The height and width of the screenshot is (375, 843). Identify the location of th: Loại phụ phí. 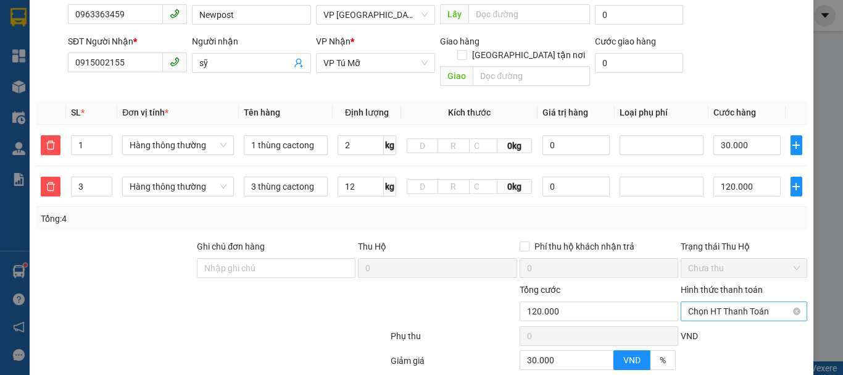
(662, 112).